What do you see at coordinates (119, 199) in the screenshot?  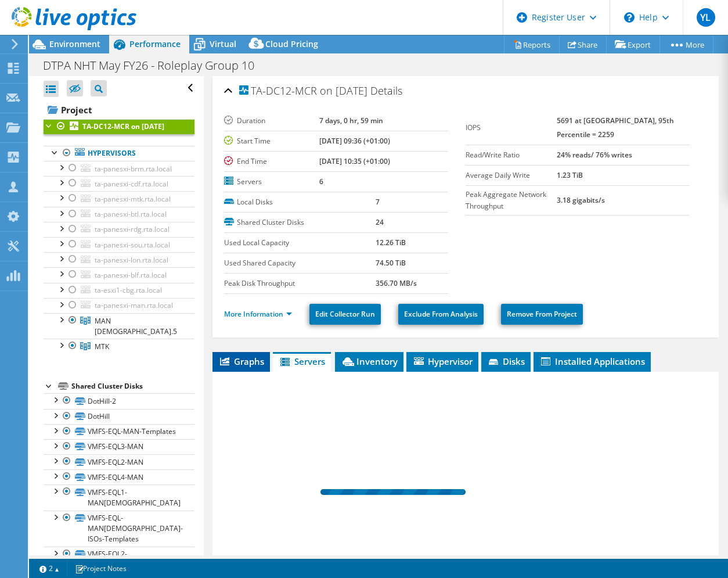 I see `a: ta-panesxi-mtk.rta.local` at bounding box center [119, 199].